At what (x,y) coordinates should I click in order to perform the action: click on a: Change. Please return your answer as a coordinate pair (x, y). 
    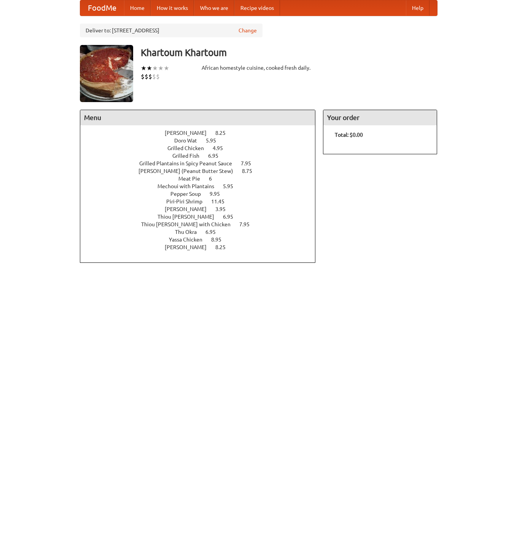
    Looking at the image, I should click on (248, 30).